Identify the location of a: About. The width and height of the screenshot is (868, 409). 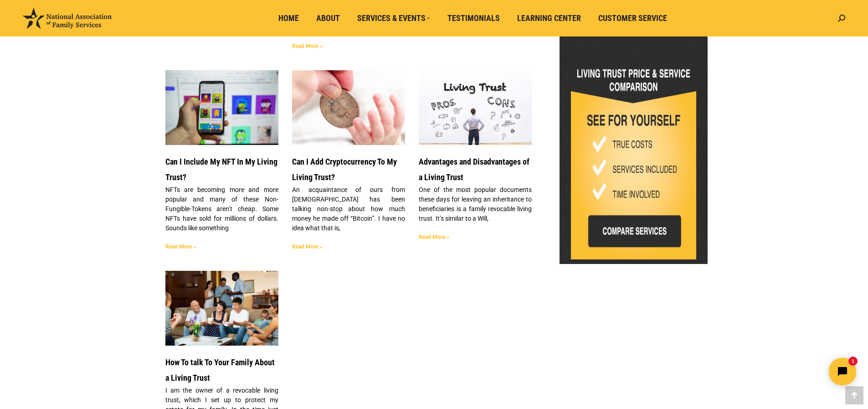
(328, 18).